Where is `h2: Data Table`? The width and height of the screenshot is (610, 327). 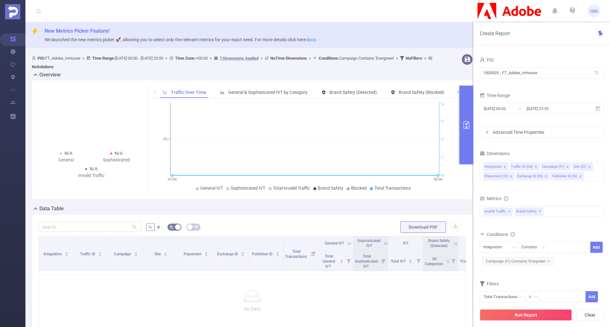 h2: Data Table is located at coordinates (51, 209).